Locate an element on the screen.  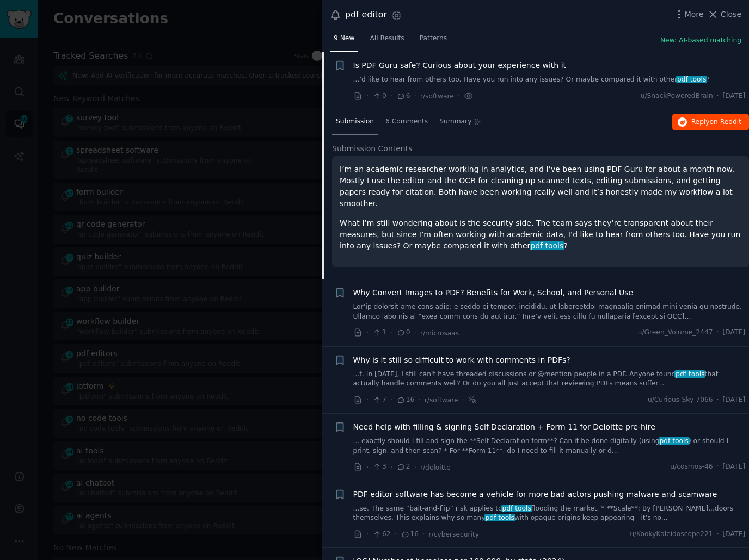
span: r/microsaas is located at coordinates (440, 333).